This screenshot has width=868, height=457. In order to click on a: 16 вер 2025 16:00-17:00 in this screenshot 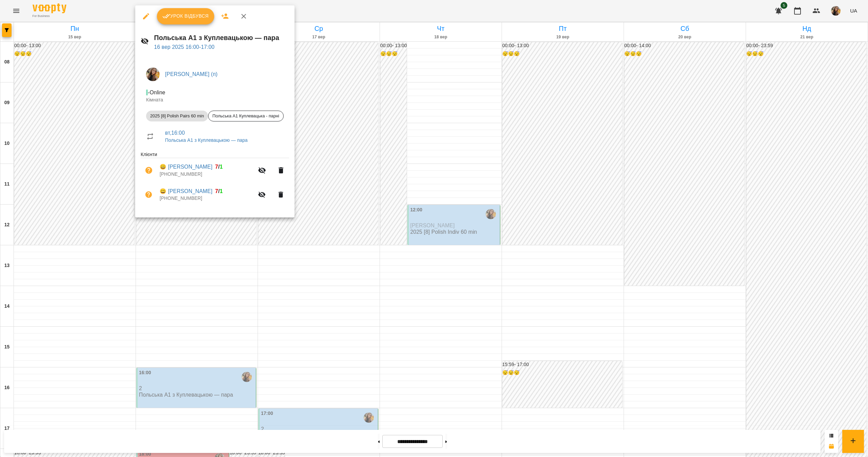, I will do `click(184, 47)`.